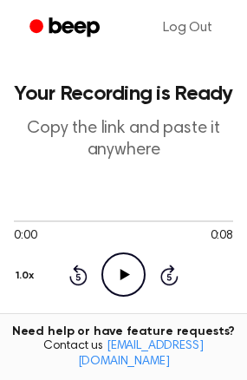 Image resolution: width=247 pixels, height=380 pixels. I want to click on h1: Your Recording is Ready, so click(123, 94).